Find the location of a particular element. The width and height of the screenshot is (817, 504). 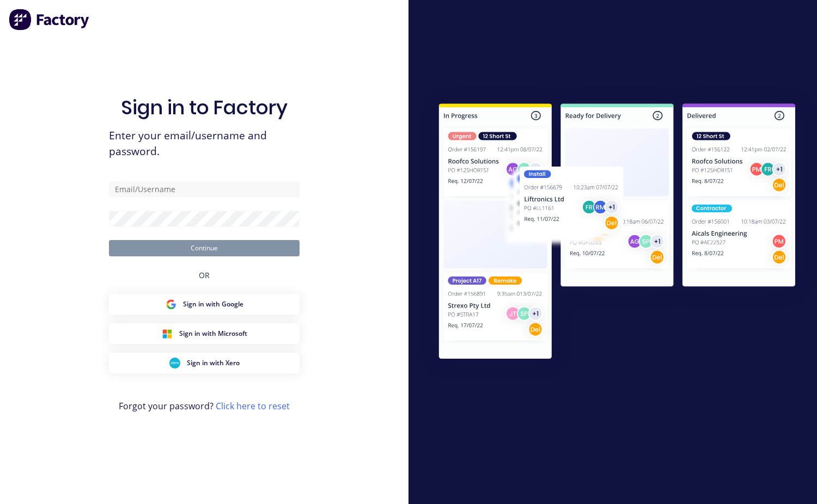

button: Microsoft Sign inSign in with Microsoft is located at coordinates (204, 333).